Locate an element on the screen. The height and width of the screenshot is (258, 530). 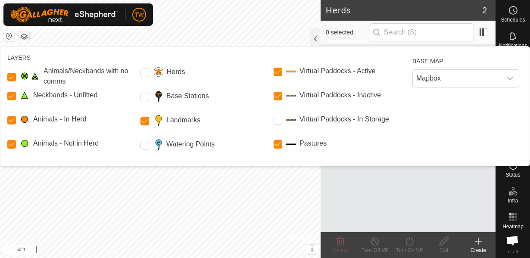
label: Virtual Paddocks - Inactive is located at coordinates (340, 95).